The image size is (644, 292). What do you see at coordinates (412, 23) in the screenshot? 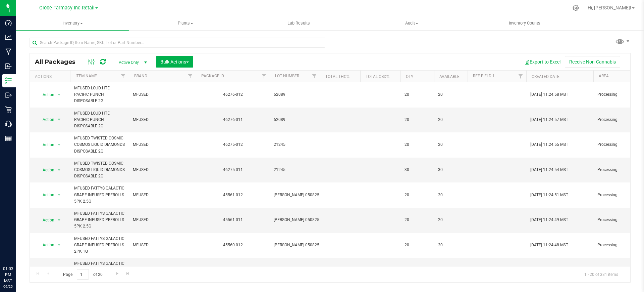
I see `span: Audit` at bounding box center [412, 23].